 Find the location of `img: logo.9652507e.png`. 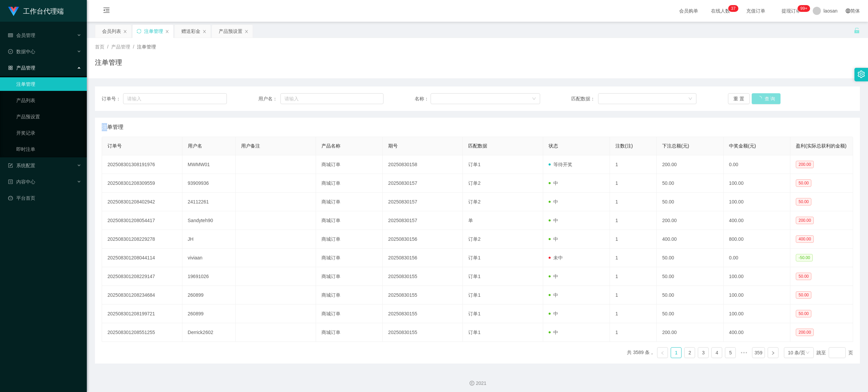

img: logo.9652507e.png is located at coordinates (13, 12).